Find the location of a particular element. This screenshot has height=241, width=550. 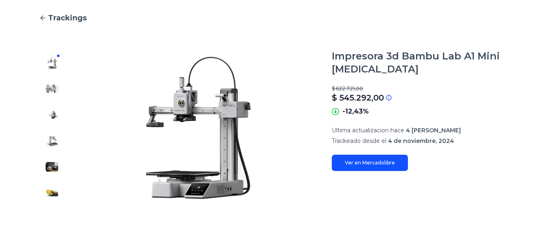

span: 4 de noviembre, 2024 is located at coordinates (421, 141).